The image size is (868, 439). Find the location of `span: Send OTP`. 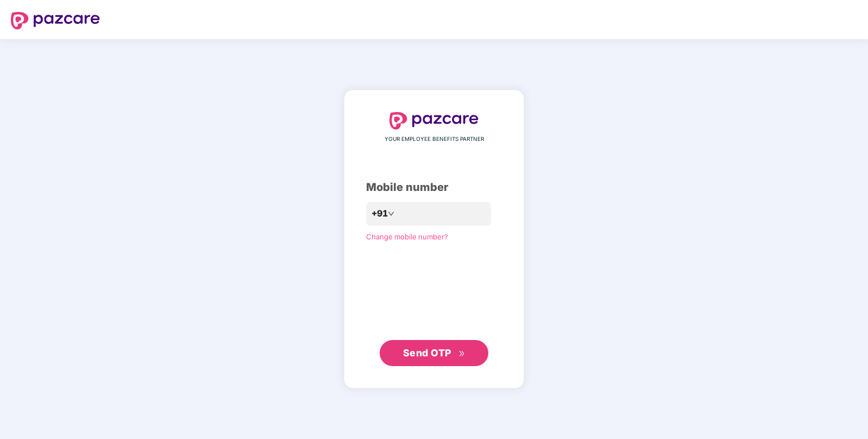

span: Send OTP is located at coordinates (427, 352).